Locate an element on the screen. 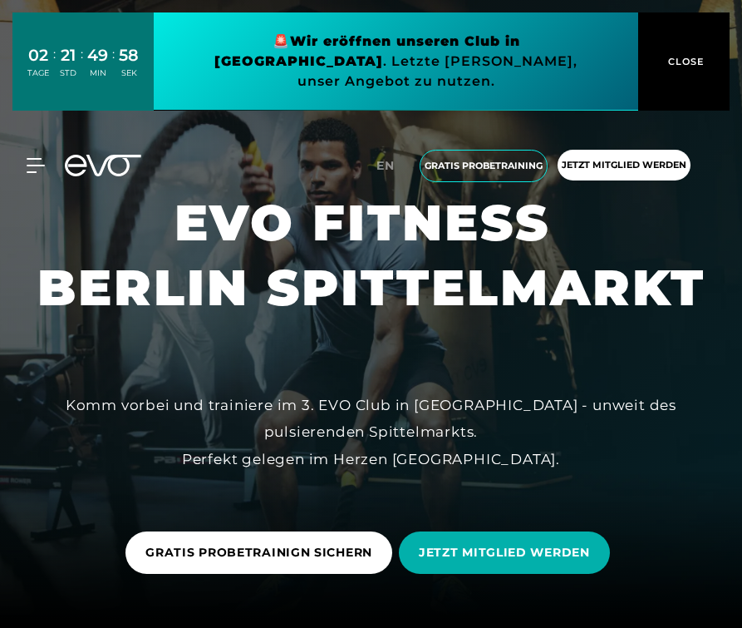  a: Gratis Probetraining is located at coordinates (484, 165).